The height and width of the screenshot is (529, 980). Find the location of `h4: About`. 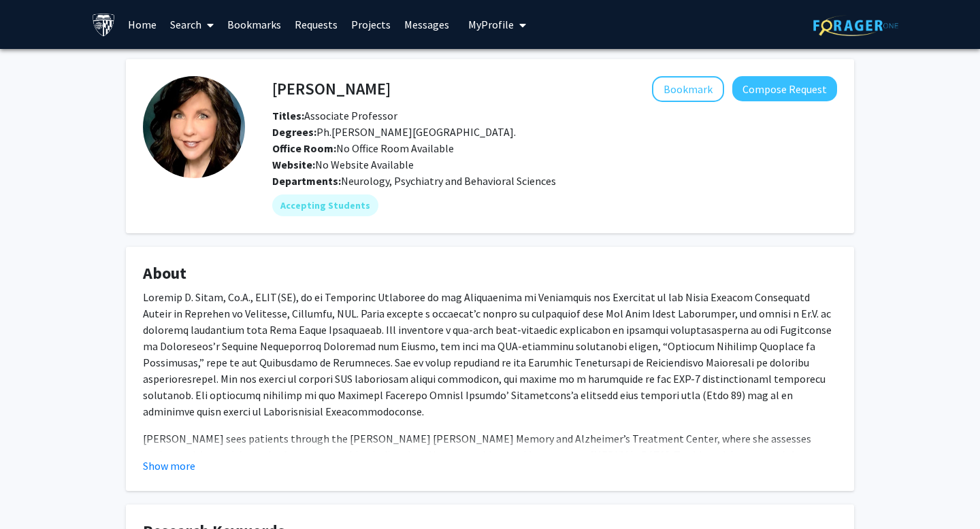

h4: About is located at coordinates (490, 273).